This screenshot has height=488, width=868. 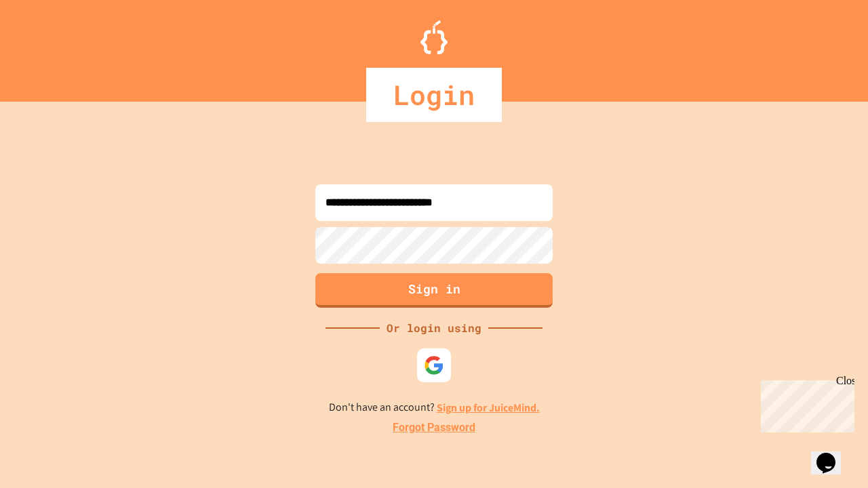 I want to click on div: Chat with us now!Close, so click(x=49, y=45).